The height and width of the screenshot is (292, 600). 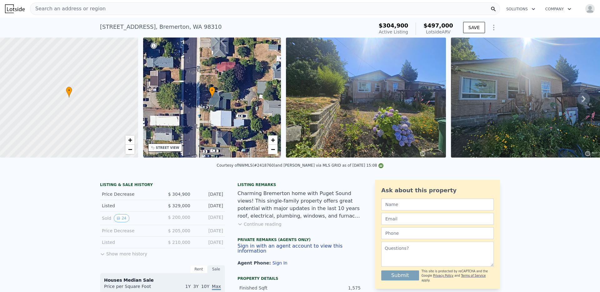 I want to click on span: $ 210,000, so click(x=179, y=242).